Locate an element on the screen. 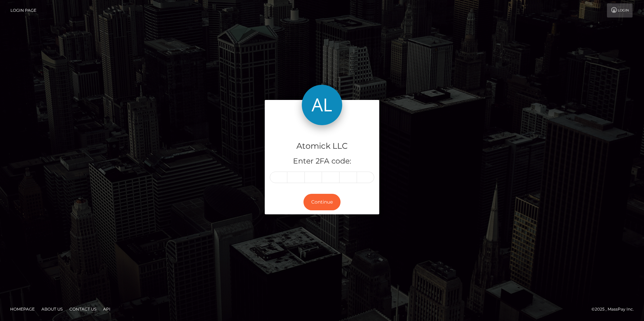 The height and width of the screenshot is (321, 644). div: © 2025 , MassPay Inc. is located at coordinates (615, 310).